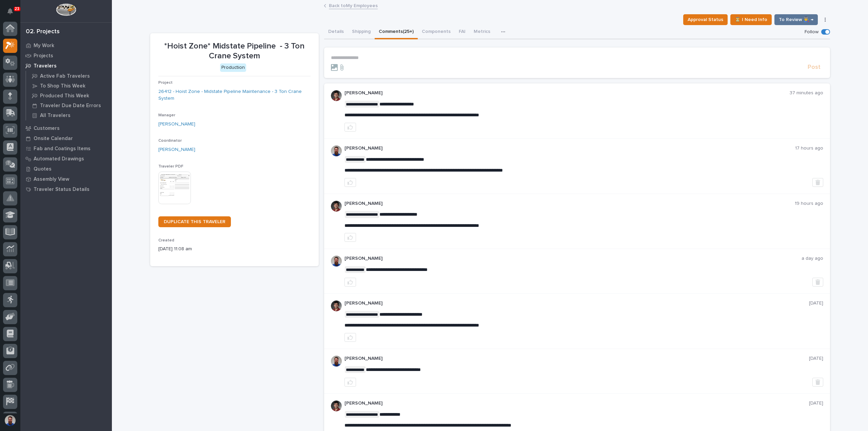 The image size is (868, 431). What do you see at coordinates (170, 141) in the screenshot?
I see `span: Coordinator` at bounding box center [170, 141].